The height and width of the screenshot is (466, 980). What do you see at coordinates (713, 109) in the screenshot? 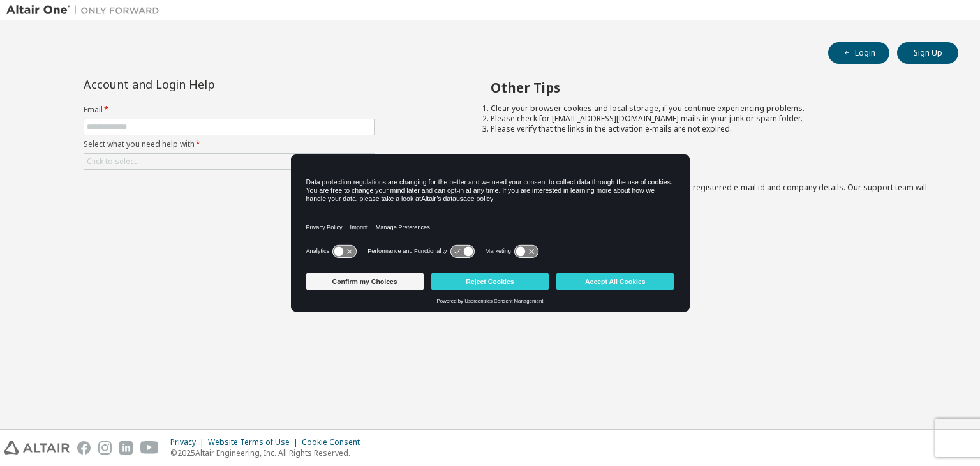
I see `li: Clear your browser cookies and local storage, if you continue experiencing problems.` at bounding box center [713, 109].